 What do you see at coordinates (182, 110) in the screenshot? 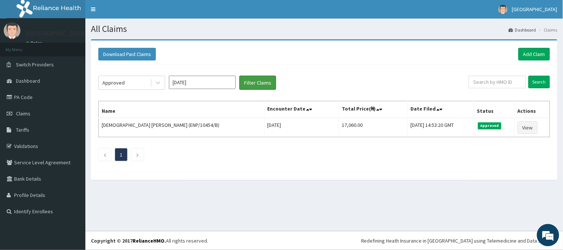
I see `th: Name` at bounding box center [182, 110].